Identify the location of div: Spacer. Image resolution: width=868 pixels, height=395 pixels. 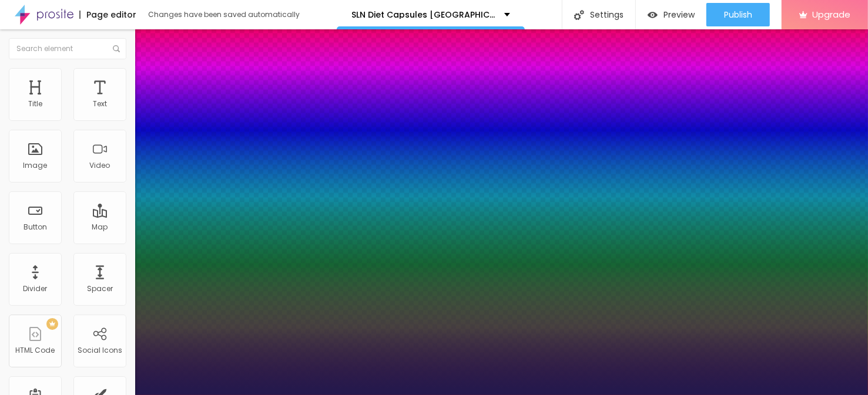
(100, 289).